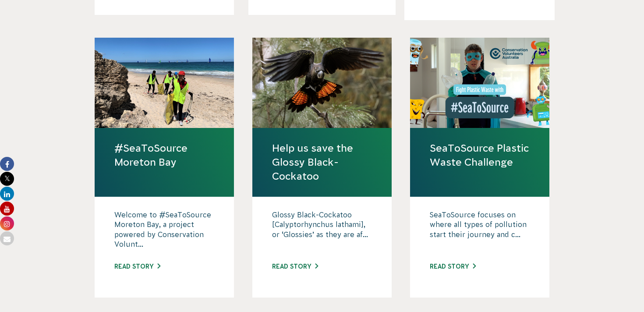 Image resolution: width=644 pixels, height=312 pixels. What do you see at coordinates (479, 231) in the screenshot?
I see `p: SeaToSource focuses on where all types of pollution start their journey and c...` at bounding box center [479, 231].